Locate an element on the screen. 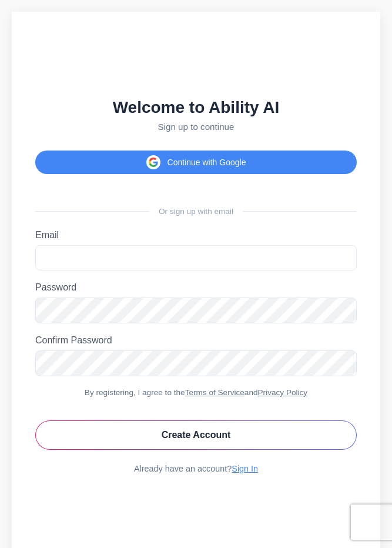 The image size is (392, 548). h2: Welcome to Ability AI is located at coordinates (196, 108).